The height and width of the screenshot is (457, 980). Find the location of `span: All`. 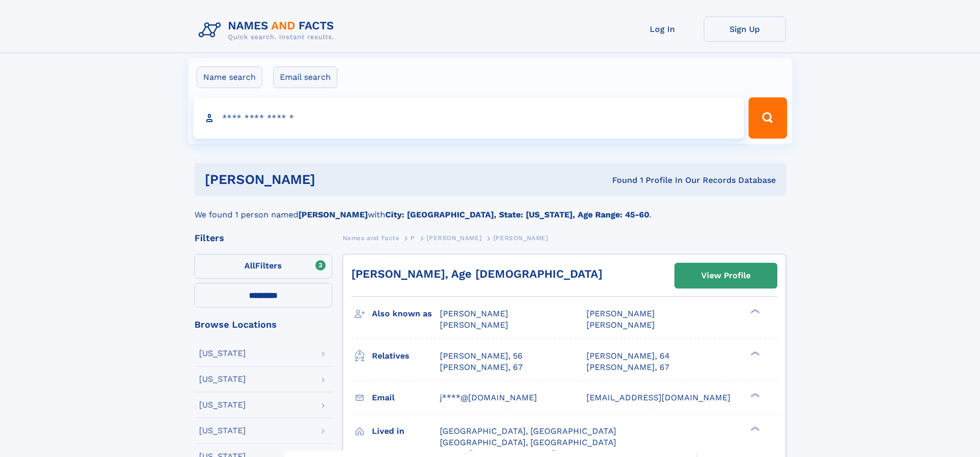

span: All is located at coordinates (250, 265).